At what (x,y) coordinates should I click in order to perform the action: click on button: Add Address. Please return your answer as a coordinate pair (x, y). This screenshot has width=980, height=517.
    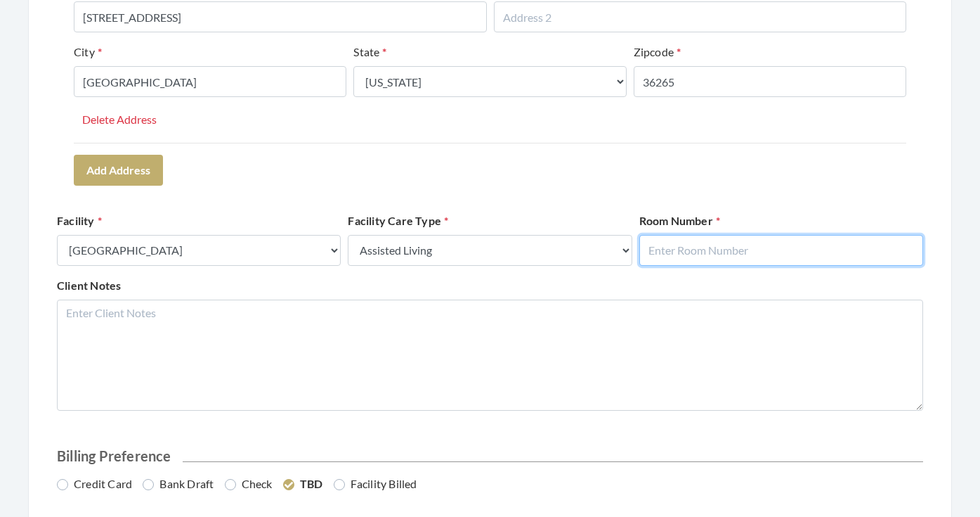
    Looking at the image, I should click on (118, 170).